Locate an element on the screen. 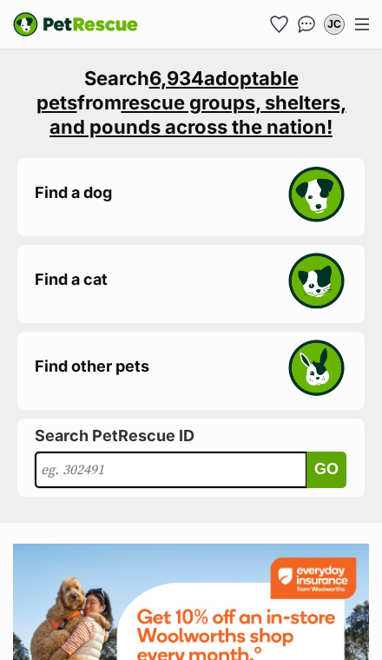  a: Favourites is located at coordinates (279, 24).